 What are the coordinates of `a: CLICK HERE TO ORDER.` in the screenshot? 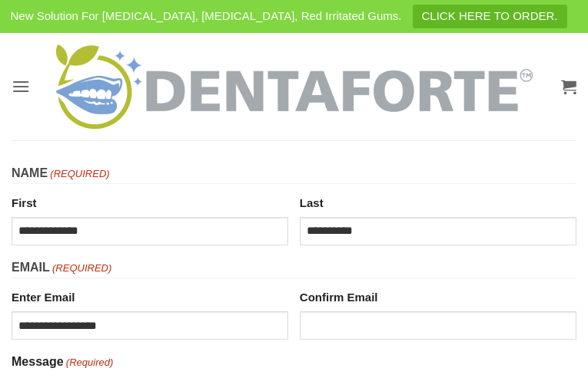 It's located at (489, 16).